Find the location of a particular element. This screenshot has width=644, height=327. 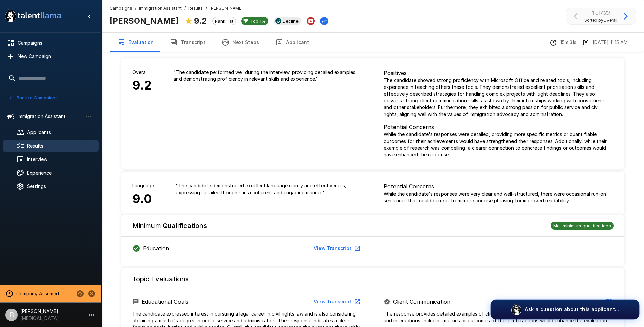

button: Transcript is located at coordinates (188, 42).